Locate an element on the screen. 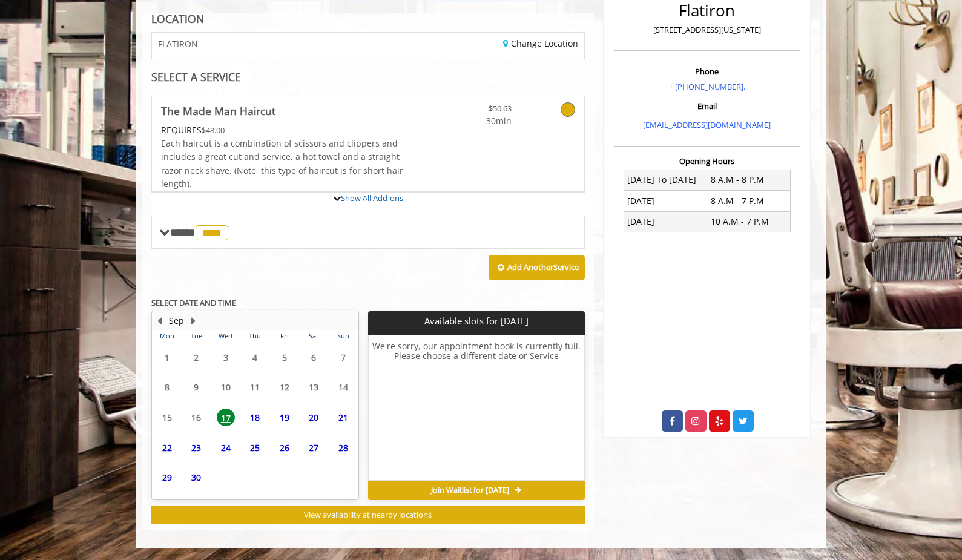  span: 30min is located at coordinates (476, 121).